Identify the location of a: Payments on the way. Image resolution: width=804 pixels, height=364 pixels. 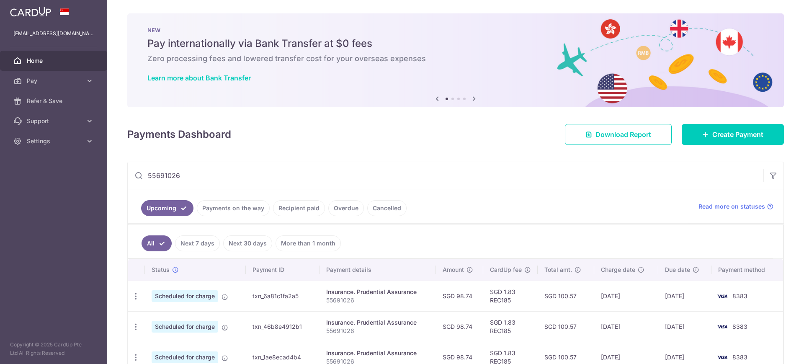
(233, 208).